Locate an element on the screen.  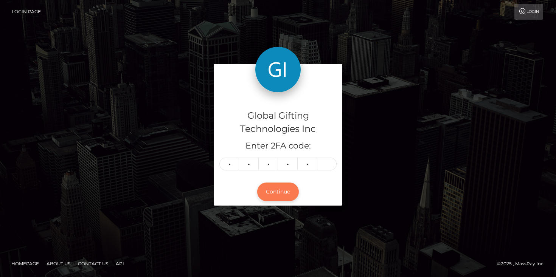
h4: Global Gifting Technologies Inc is located at coordinates (278, 123).